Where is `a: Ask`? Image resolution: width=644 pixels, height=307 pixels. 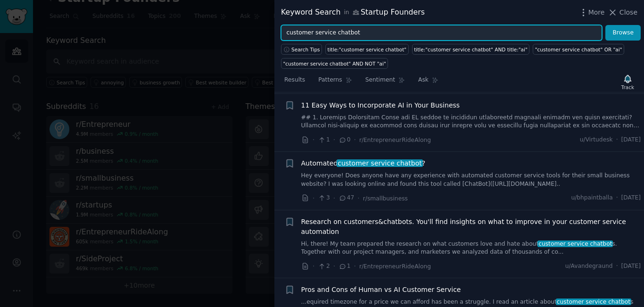 a: Ask is located at coordinates (428, 82).